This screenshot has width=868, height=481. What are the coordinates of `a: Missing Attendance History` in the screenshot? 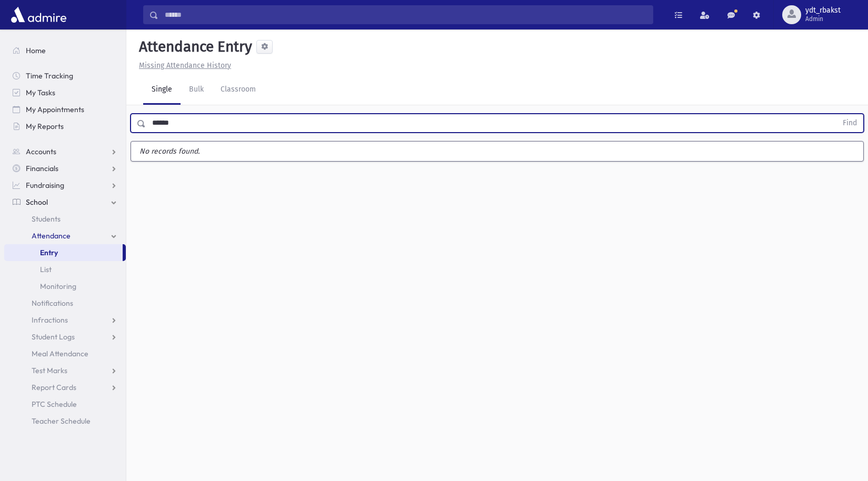 It's located at (182, 66).